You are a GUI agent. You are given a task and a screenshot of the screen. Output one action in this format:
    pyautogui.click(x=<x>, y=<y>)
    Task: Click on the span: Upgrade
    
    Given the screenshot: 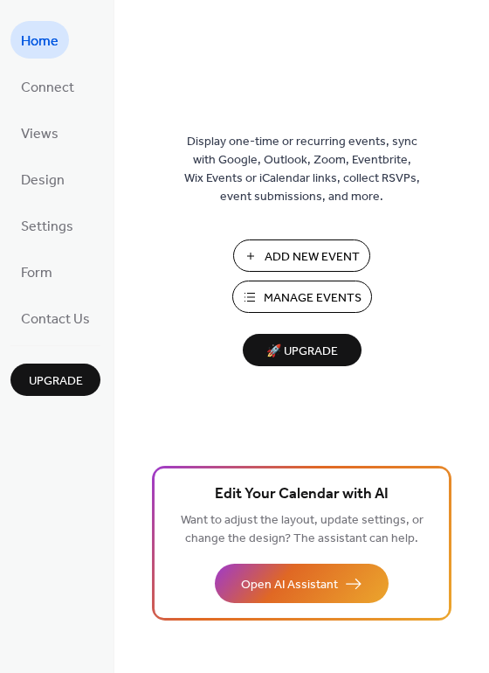 What is the action you would take?
    pyautogui.click(x=56, y=381)
    